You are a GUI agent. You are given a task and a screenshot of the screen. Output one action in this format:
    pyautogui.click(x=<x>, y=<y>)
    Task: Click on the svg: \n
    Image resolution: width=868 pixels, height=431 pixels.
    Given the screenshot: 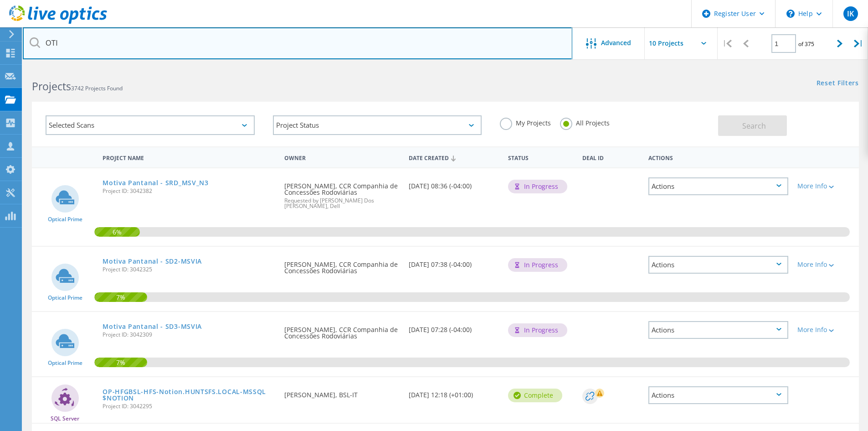 What is the action you would take?
    pyautogui.click(x=791, y=14)
    